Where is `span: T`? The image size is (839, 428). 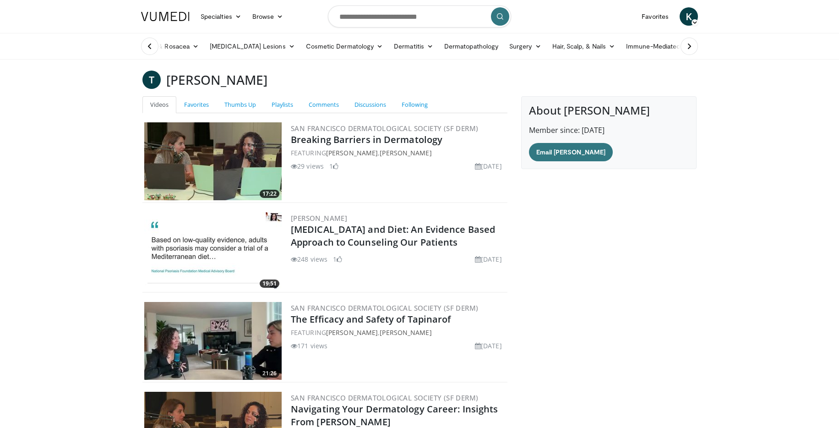
span: T is located at coordinates (152, 80).